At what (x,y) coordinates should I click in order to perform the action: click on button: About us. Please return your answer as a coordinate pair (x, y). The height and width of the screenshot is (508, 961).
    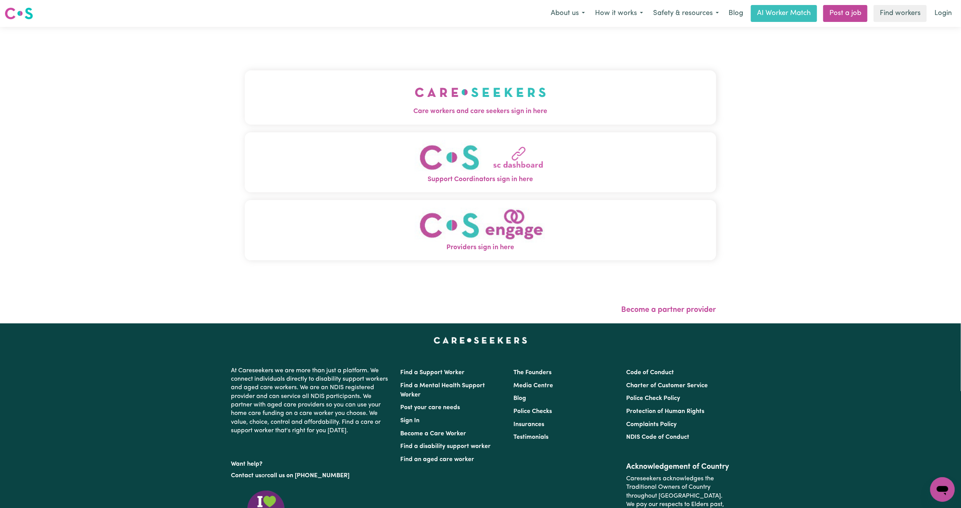
    Looking at the image, I should click on (567, 13).